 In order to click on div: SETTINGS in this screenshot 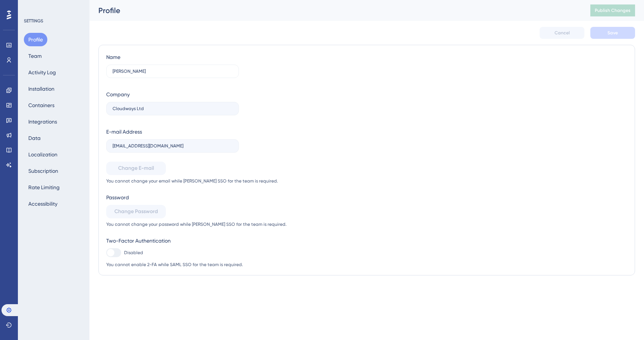, I will do `click(54, 21)`.